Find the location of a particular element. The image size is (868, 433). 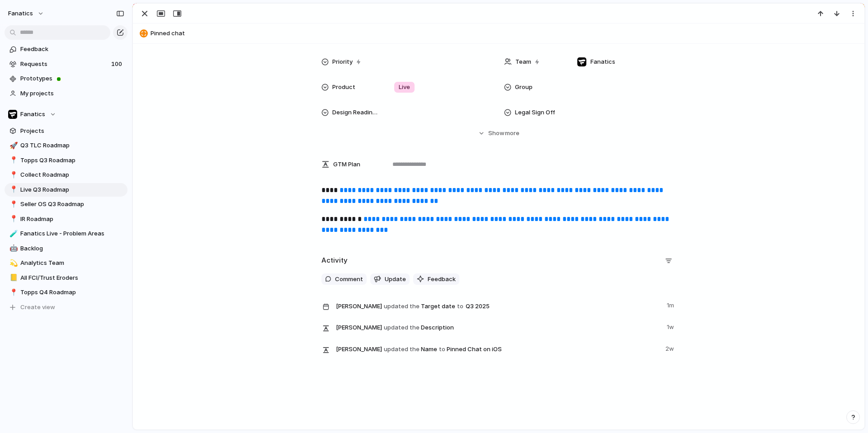

div: 🤖Backlog is located at coordinates (66, 249).